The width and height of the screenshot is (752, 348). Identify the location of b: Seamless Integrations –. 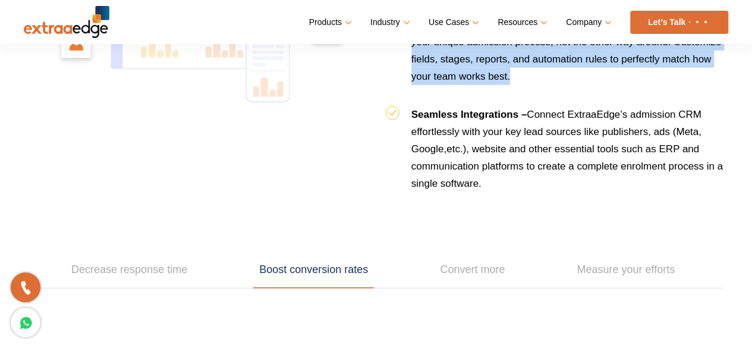
(469, 114).